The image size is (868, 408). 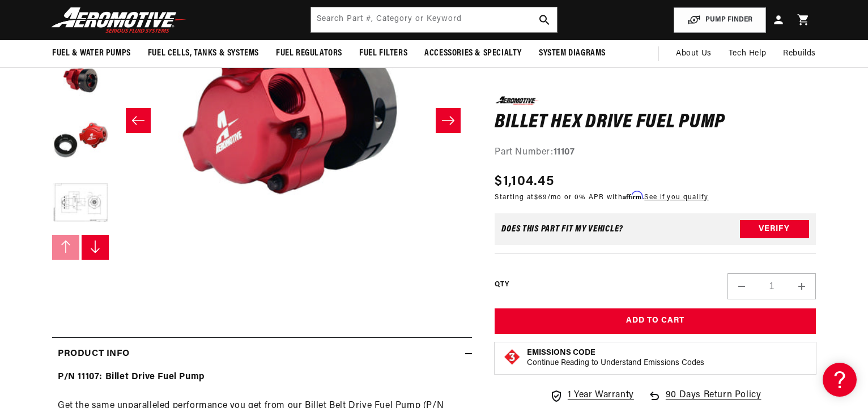 What do you see at coordinates (655, 122) in the screenshot?
I see `h1: Billet Hex Drive Fuel Pump` at bounding box center [655, 122].